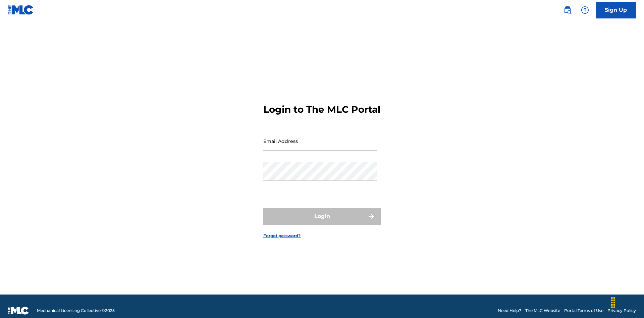 The width and height of the screenshot is (644, 318). What do you see at coordinates (21, 10) in the screenshot?
I see `img: MLC Logo` at bounding box center [21, 10].